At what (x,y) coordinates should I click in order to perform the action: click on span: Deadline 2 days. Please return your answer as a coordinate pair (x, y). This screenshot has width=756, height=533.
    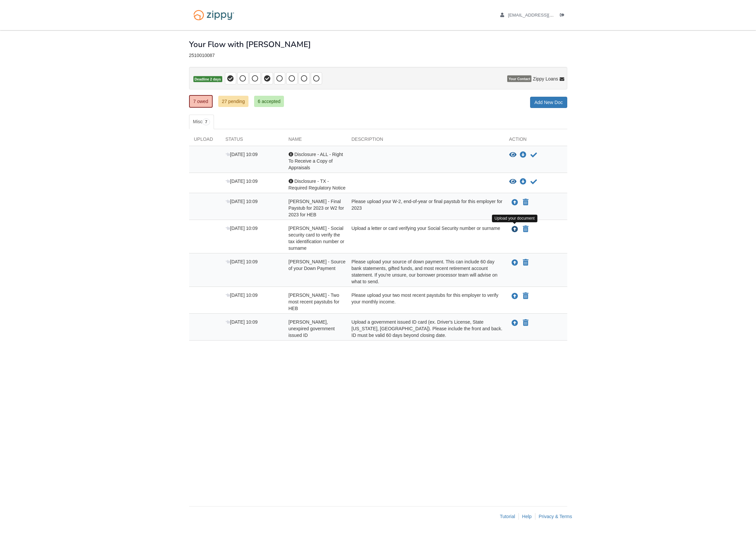
    Looking at the image, I should click on (208, 80).